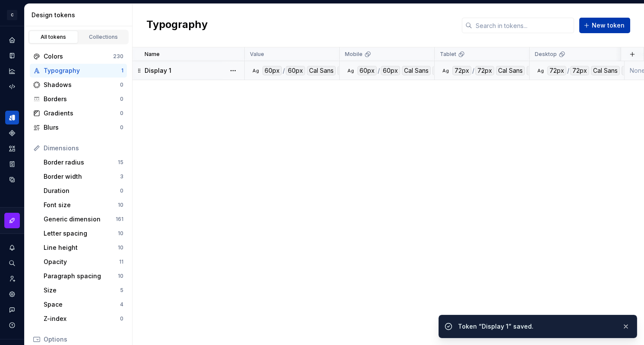  Describe the element at coordinates (82, 114) in the screenshot. I see `div: Gradients` at that location.